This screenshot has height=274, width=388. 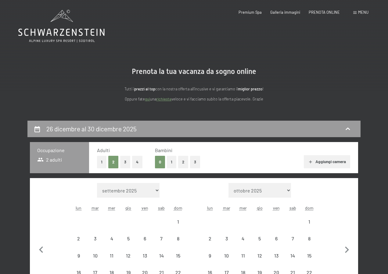 What do you see at coordinates (293, 238) in the screenshot?
I see `div: Sat Mar 07 2026` at bounding box center [293, 238].